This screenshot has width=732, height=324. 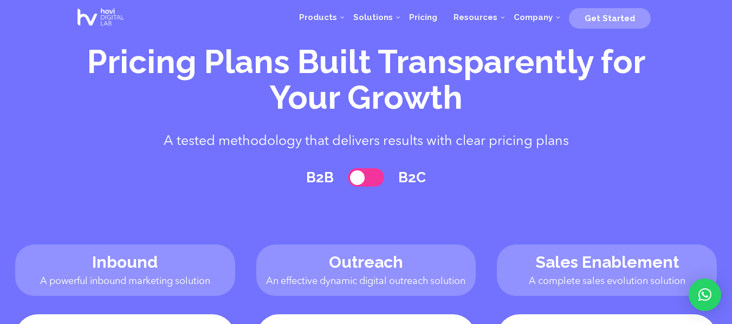 What do you see at coordinates (373, 17) in the screenshot?
I see `span: Solutions` at bounding box center [373, 17].